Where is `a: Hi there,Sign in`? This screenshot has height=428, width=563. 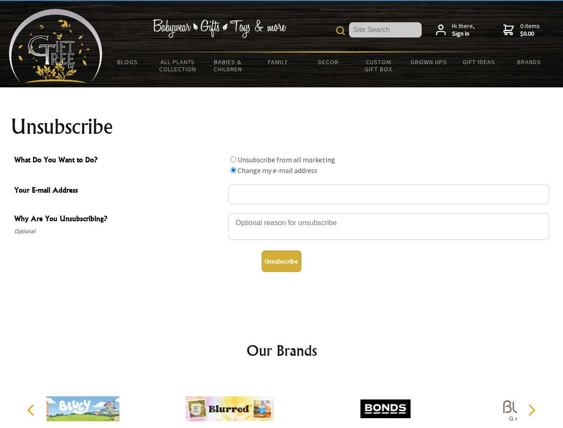 a: Hi there,Sign in is located at coordinates (455, 30).